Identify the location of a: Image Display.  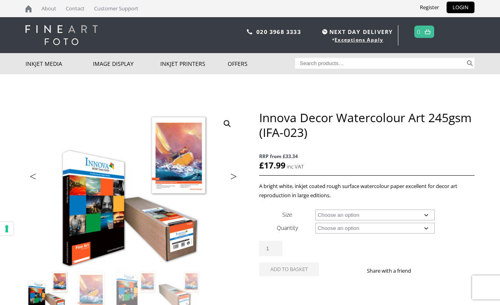
(126, 63).